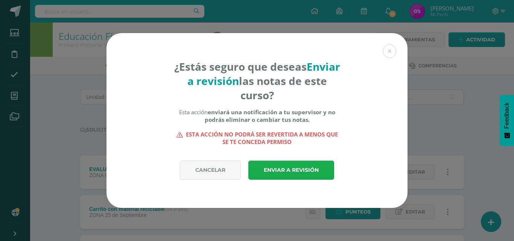  What do you see at coordinates (270, 116) in the screenshot?
I see `b: enviará una notificación a tu supervisor y no podrás eliminar o cambiar tus notas.` at bounding box center [270, 116].